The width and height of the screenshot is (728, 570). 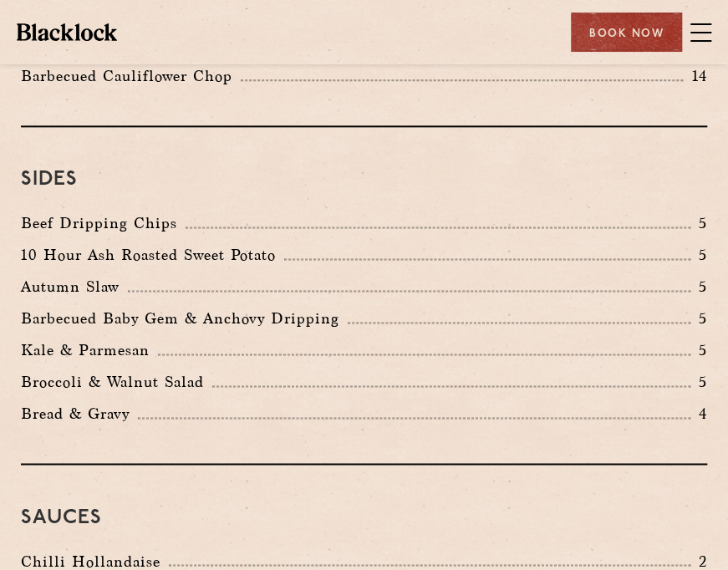 What do you see at coordinates (102, 223) in the screenshot?
I see `p: Beef Dripping Chips` at bounding box center [102, 223].